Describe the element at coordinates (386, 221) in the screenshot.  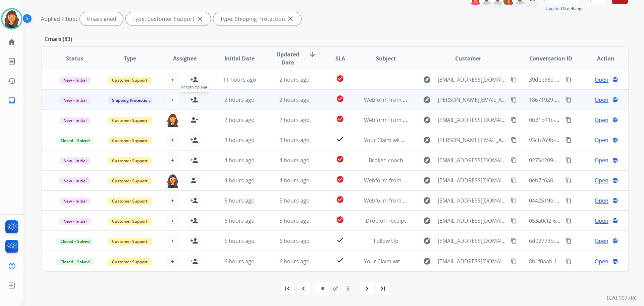
I see `span: Drop off receipt` at that location.